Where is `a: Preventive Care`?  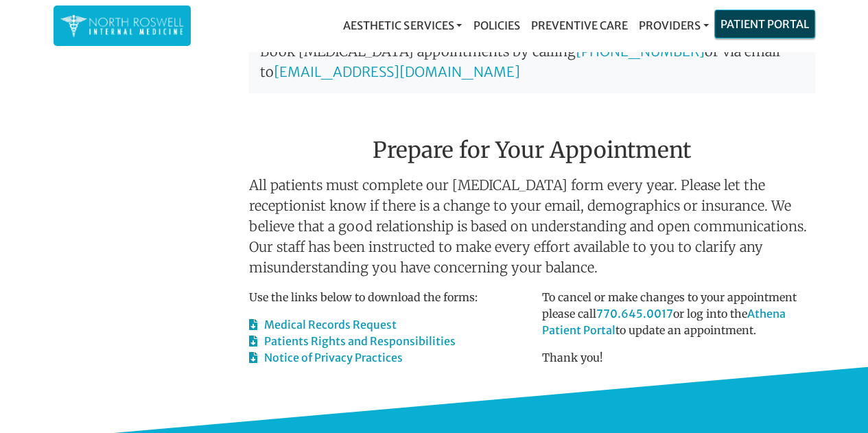
a: Preventive Care is located at coordinates (578, 26).